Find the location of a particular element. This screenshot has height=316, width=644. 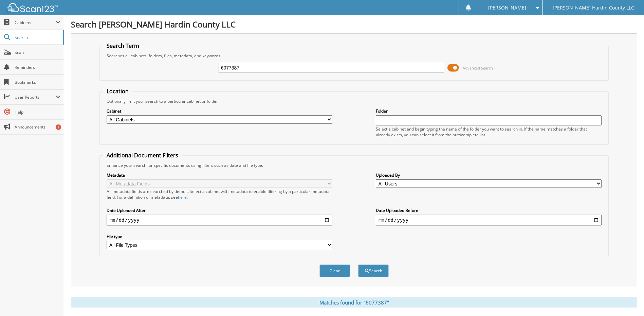

div: Optionally limit your search to a particular cabinet or folder is located at coordinates (354, 101).